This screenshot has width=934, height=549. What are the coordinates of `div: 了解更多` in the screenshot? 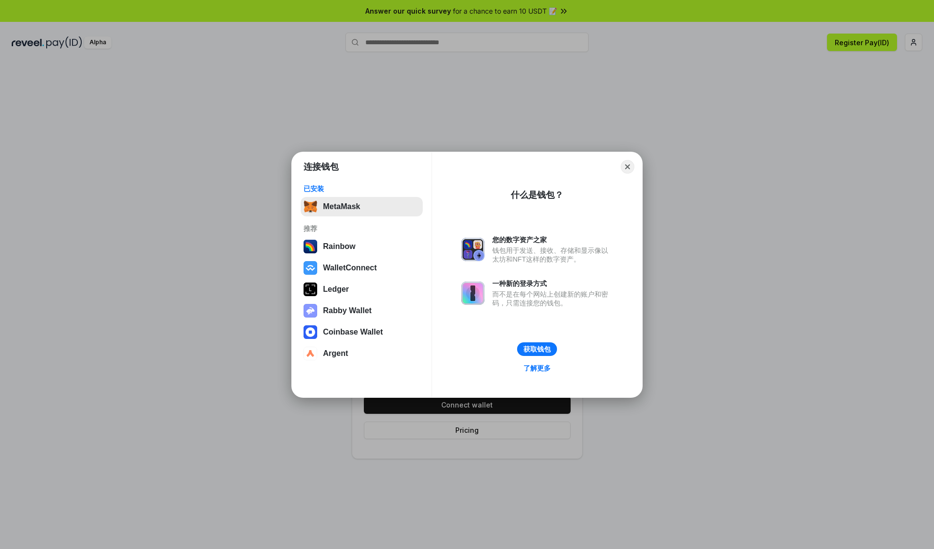 It's located at (537, 368).